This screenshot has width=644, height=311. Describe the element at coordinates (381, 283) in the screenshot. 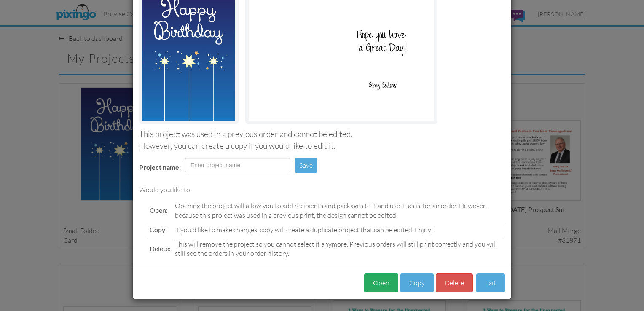

I see `button: Open` at that location.